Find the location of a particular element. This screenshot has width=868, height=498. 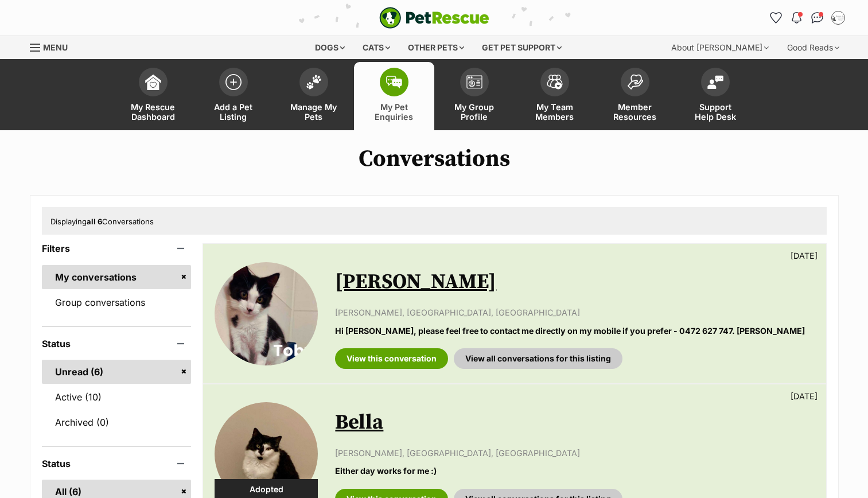

header: Filters is located at coordinates (116, 249).